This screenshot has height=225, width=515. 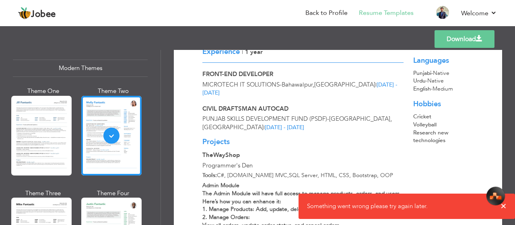 I want to click on span: Bahawalpur, so click(x=297, y=85).